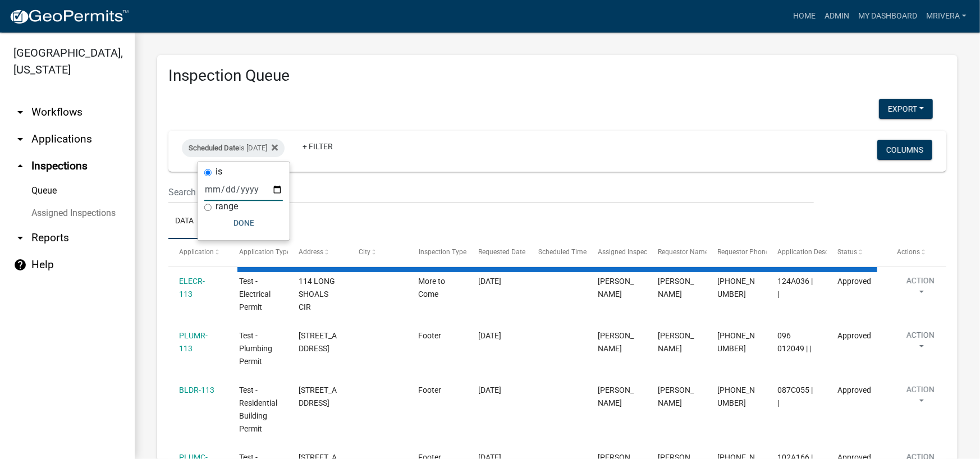 The image size is (980, 459). Describe the element at coordinates (442, 252) in the screenshot. I see `span: Inspection Type` at that location.